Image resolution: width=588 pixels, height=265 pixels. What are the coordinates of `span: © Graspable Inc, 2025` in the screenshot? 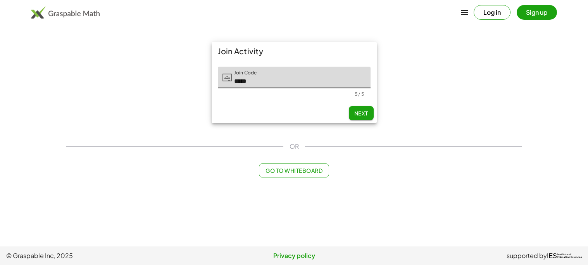 It's located at (102, 256).